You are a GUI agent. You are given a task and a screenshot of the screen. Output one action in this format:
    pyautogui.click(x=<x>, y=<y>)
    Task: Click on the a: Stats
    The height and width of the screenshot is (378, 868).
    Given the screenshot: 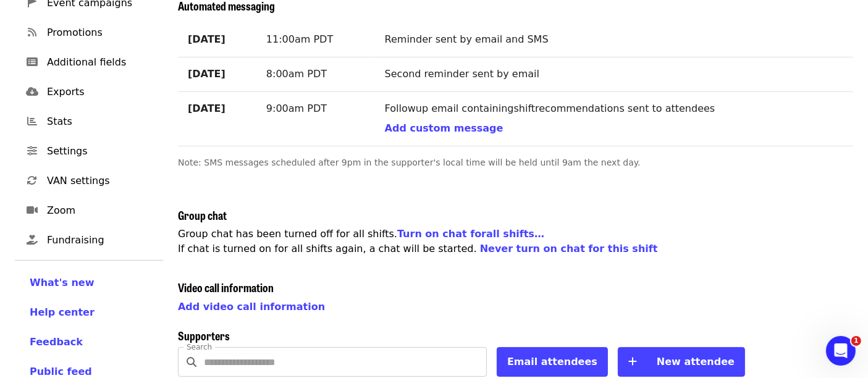 What is the action you would take?
    pyautogui.click(x=89, y=122)
    